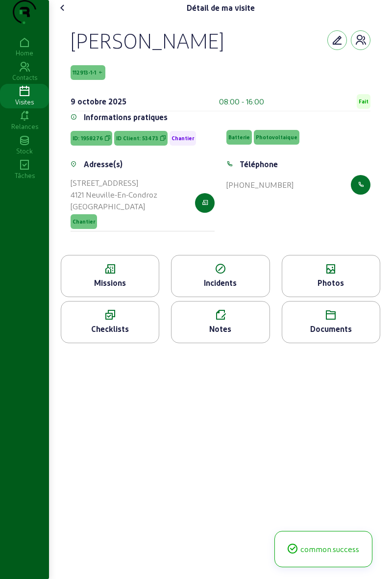 The image size is (392, 579). What do you see at coordinates (323, 549) in the screenshot?
I see `div: common.success` at bounding box center [323, 549].